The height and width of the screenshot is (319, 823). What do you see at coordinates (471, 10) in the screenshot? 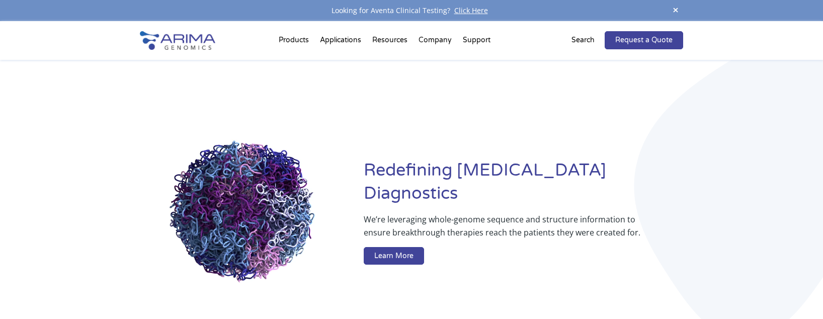
I see `a: Click Here` at bounding box center [471, 10].